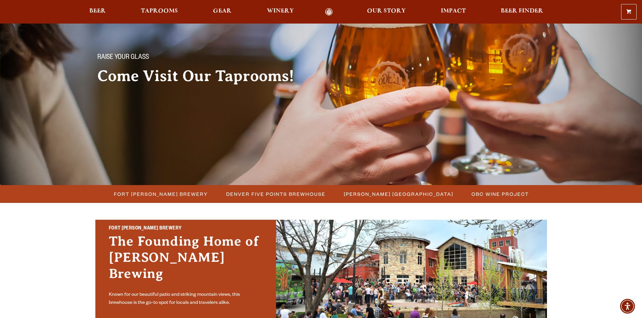 This screenshot has width=642, height=318. What do you see at coordinates (159, 12) in the screenshot?
I see `a: Taprooms` at bounding box center [159, 12].